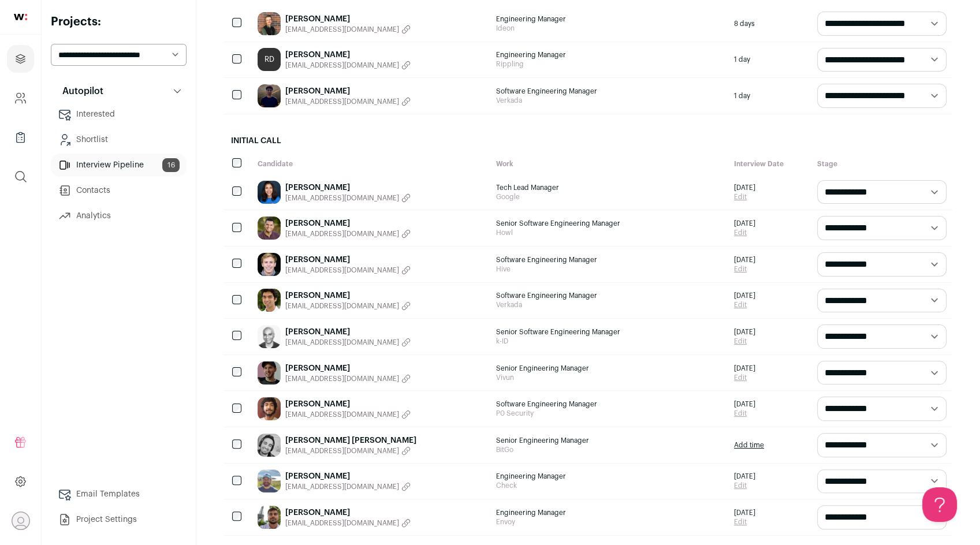  Describe the element at coordinates (119, 165) in the screenshot. I see `a: Interview Pipeline16` at that location.